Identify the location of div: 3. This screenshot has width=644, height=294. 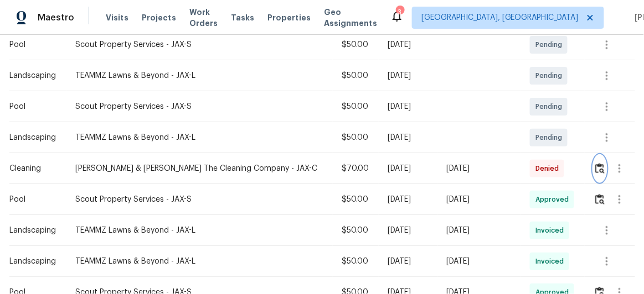
(400, 12).